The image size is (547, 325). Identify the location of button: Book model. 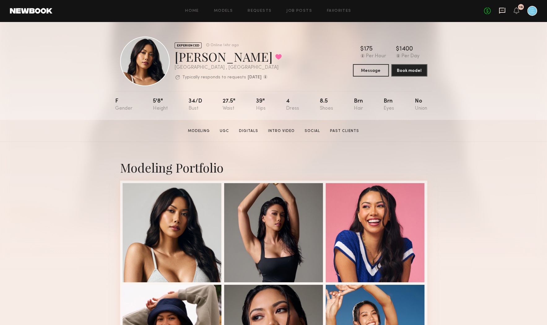
(409, 70).